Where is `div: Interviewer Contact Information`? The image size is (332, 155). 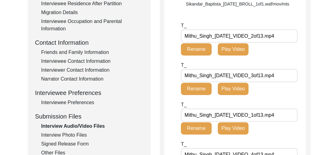 div: Interviewer Contact Information is located at coordinates (92, 70).